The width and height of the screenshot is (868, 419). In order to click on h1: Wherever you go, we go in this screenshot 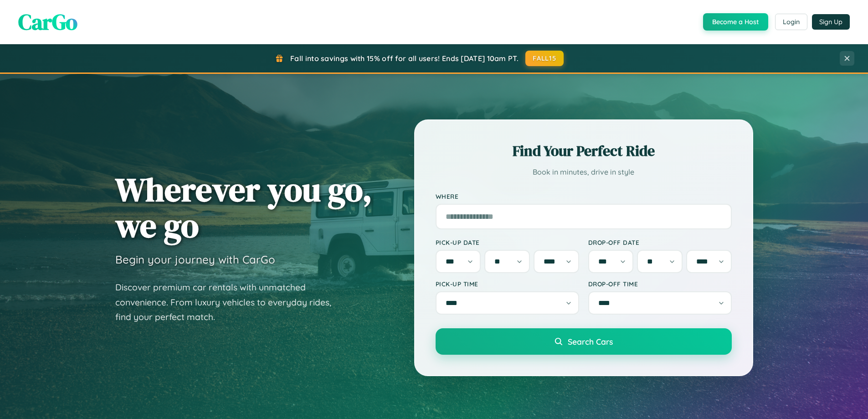, I will do `click(244, 207)`.